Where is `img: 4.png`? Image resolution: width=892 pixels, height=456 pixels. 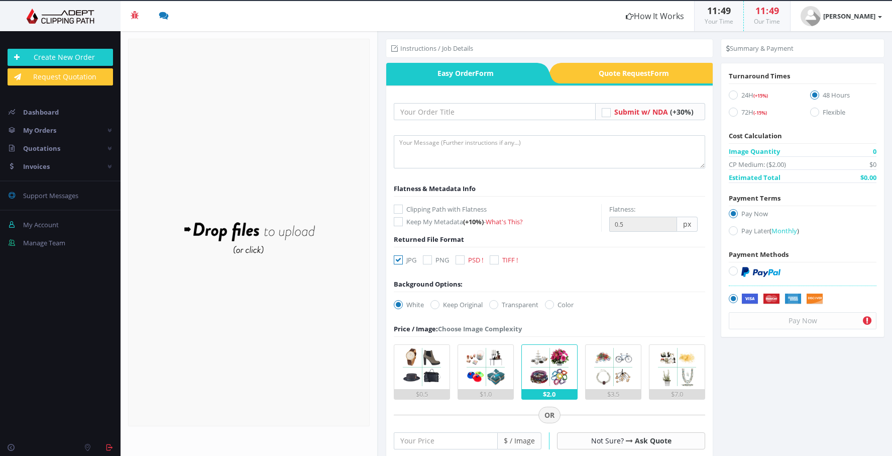
img: 4.png is located at coordinates (613, 367).